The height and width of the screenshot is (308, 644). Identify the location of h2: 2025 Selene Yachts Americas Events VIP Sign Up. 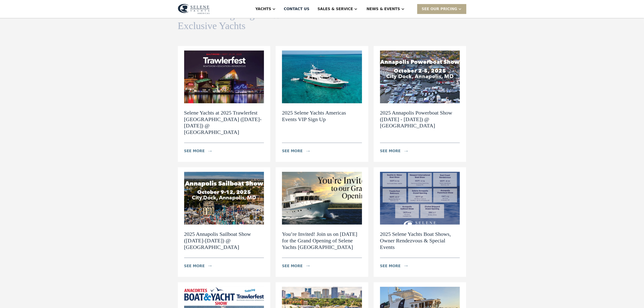
(322, 116).